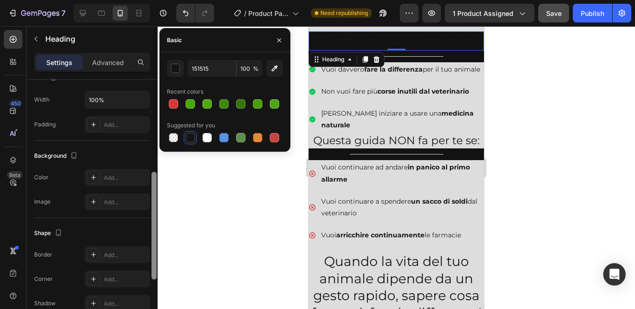  Describe the element at coordinates (43, 279) in the screenshot. I see `div: Corner` at that location.